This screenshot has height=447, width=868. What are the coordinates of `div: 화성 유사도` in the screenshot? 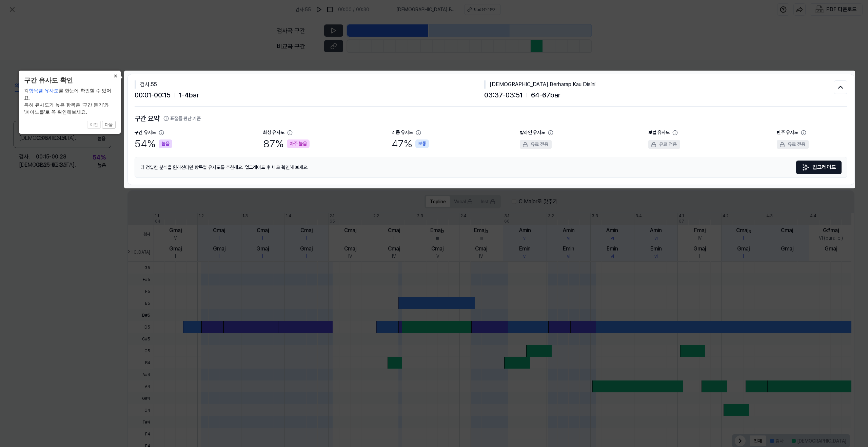 It's located at (274, 132).